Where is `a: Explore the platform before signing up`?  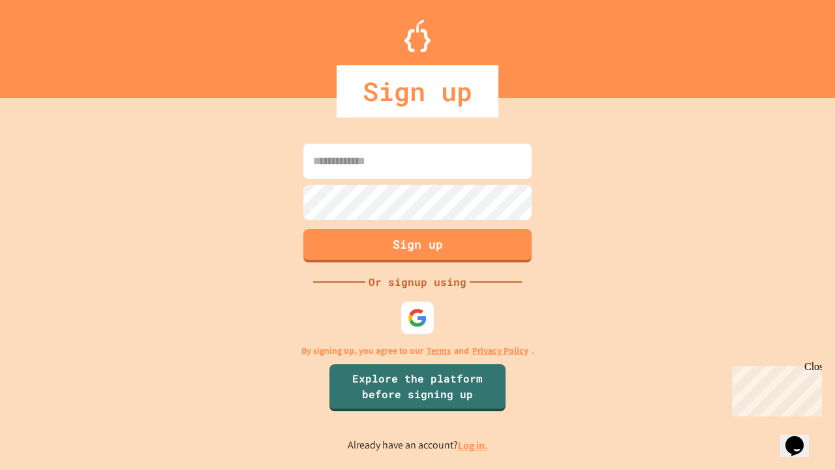 a: Explore the platform before signing up is located at coordinates (417, 387).